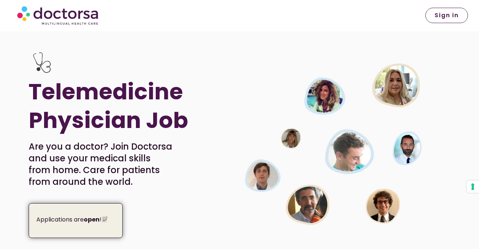  I want to click on strong: open, so click(91, 220).